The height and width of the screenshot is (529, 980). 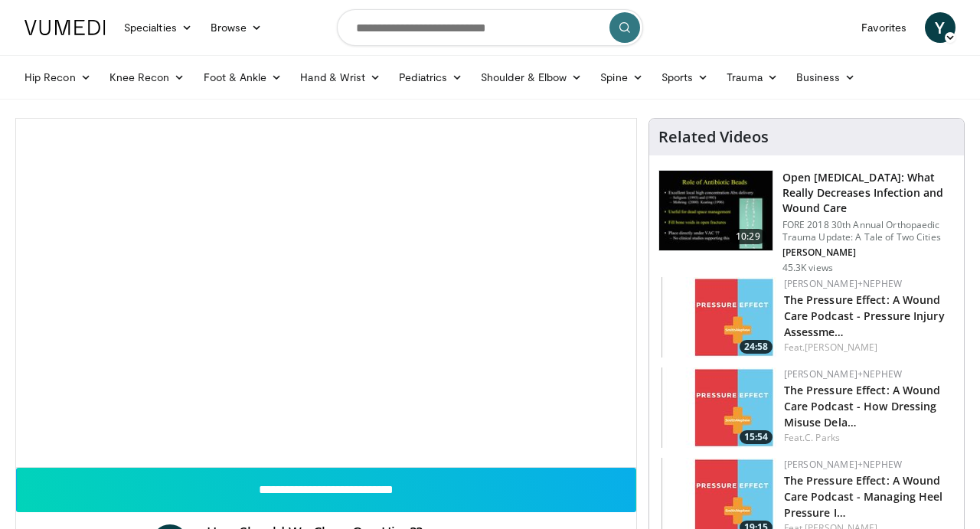 What do you see at coordinates (714, 137) in the screenshot?
I see `h4: Related Videos` at bounding box center [714, 137].